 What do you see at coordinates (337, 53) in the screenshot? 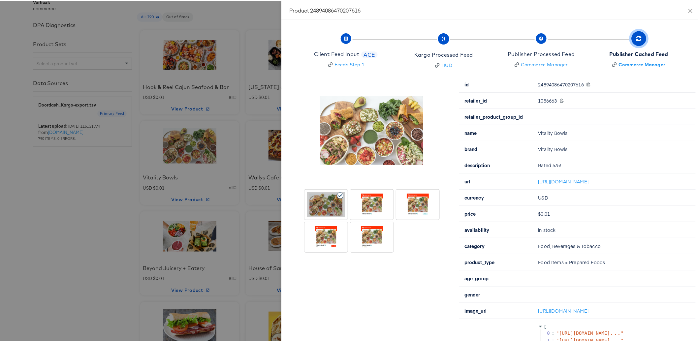
I see `div: Client Feed Input` at bounding box center [337, 53].